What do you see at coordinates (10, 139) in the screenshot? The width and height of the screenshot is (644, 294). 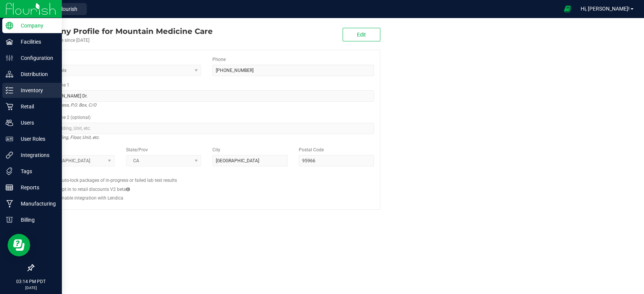 I see `inline-svg: User Roles` at bounding box center [10, 139].